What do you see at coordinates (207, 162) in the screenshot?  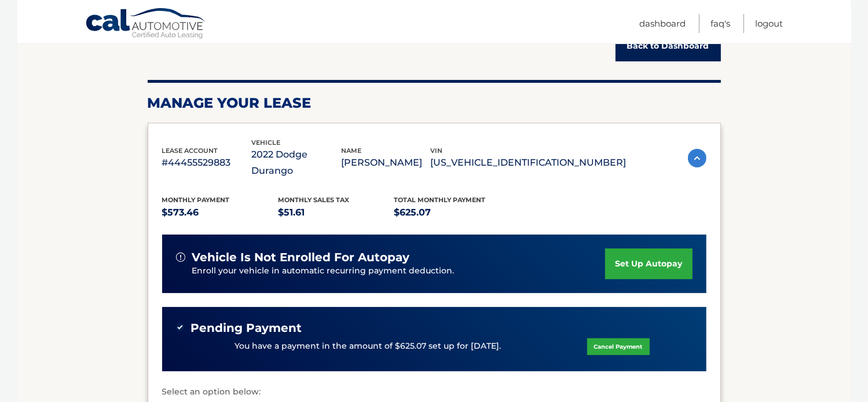 I see `p: #44455529883` at bounding box center [207, 162].